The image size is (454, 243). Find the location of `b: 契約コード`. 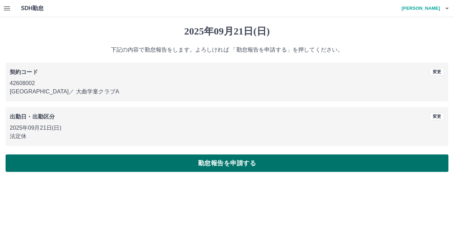

b: 契約コード is located at coordinates (24, 72).